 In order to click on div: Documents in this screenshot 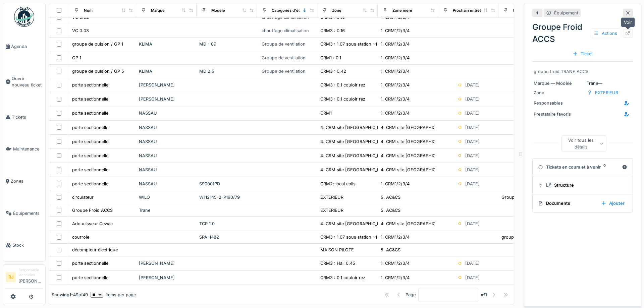, I will do `click(567, 203)`.